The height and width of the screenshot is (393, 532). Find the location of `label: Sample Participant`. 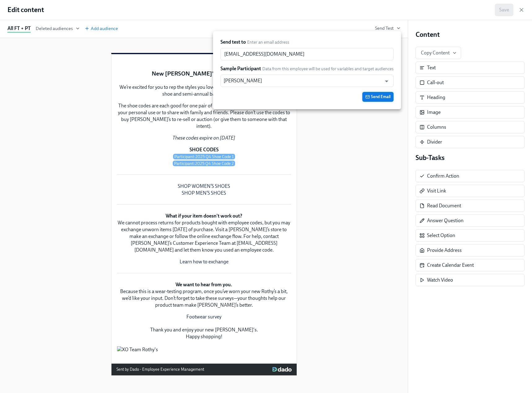

label: Sample Participant is located at coordinates (241, 69).